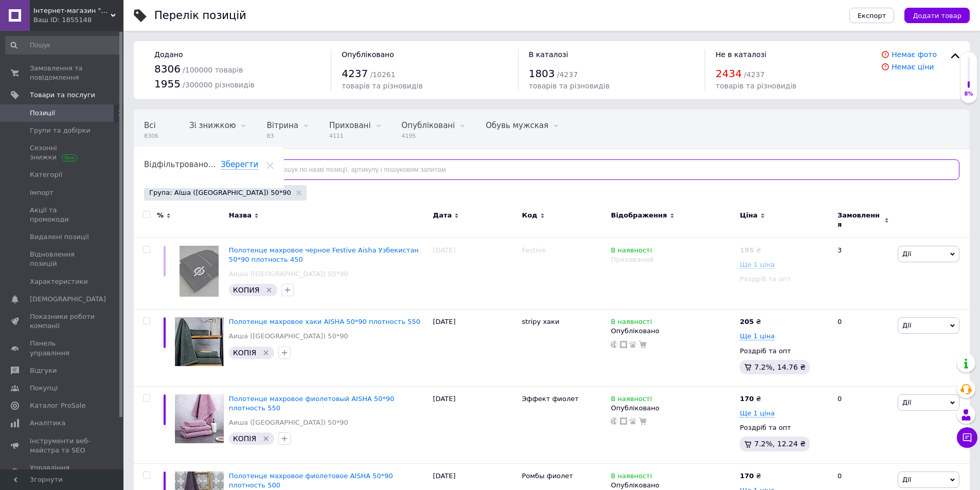  Describe the element at coordinates (199, 342) in the screenshot. I see `img: Полотенце махровое хаки AISHA 50*90 плотность 550` at that location.